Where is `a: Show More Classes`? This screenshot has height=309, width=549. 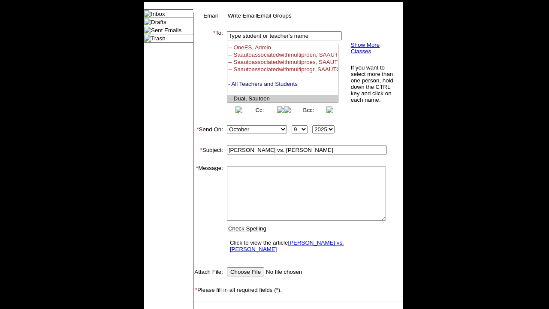
a: Show More Classes is located at coordinates (365, 48).